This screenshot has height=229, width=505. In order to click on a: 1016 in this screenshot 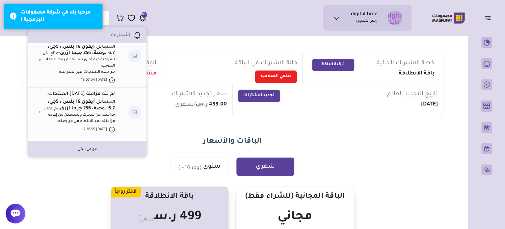, I will do `click(142, 18)`.